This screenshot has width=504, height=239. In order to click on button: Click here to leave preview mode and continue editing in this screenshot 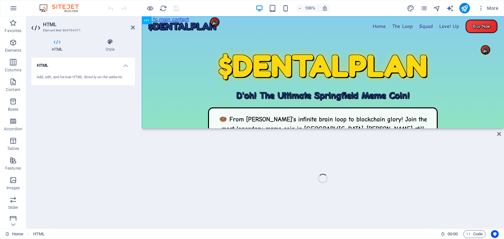, I will do `click(150, 8)`.